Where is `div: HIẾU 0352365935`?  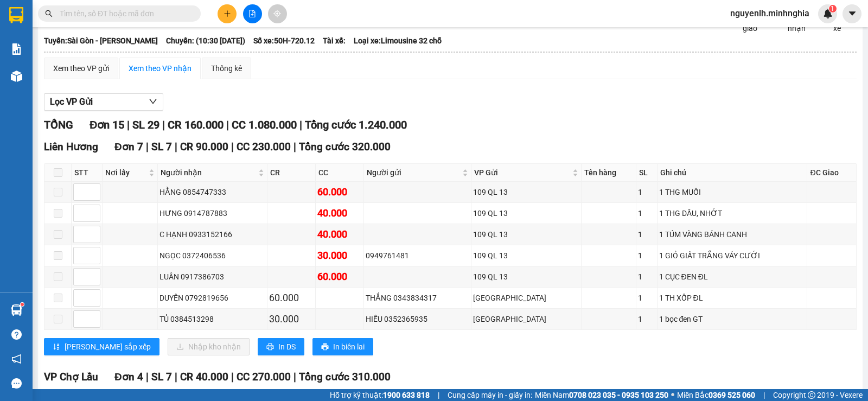 div: HIẾU 0352365935 is located at coordinates (417, 319).